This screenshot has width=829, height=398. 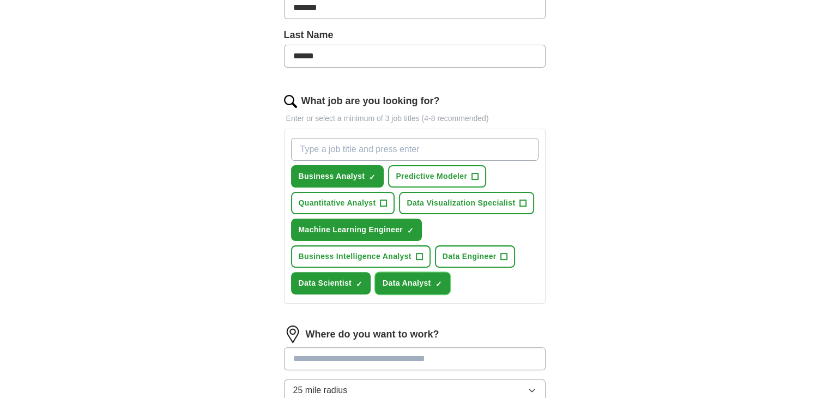 What do you see at coordinates (331, 283) in the screenshot?
I see `button: Data Scientist✓` at bounding box center [331, 283].